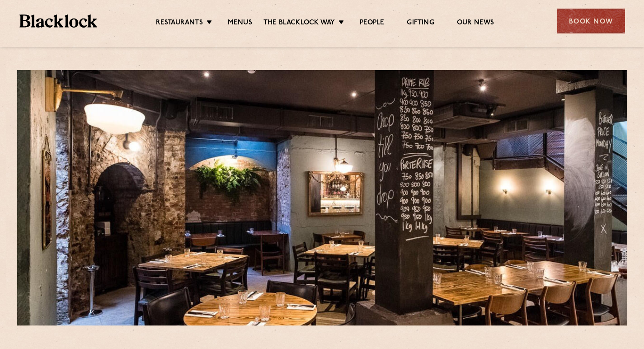 The height and width of the screenshot is (349, 644). Describe the element at coordinates (420, 23) in the screenshot. I see `a: Gifting` at that location.